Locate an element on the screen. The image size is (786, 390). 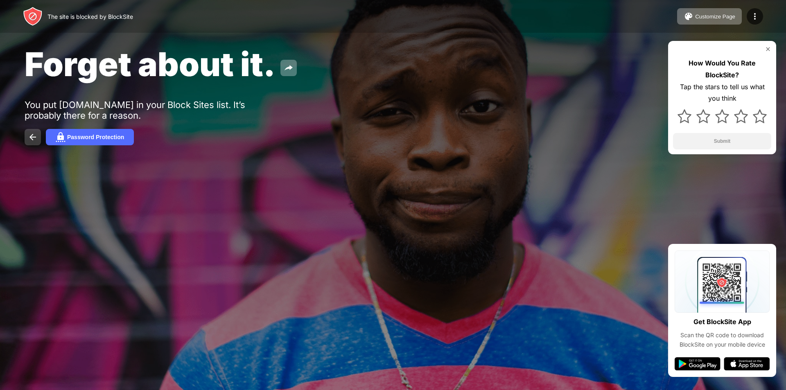
img: rate-us-close.svg is located at coordinates (768, 49).